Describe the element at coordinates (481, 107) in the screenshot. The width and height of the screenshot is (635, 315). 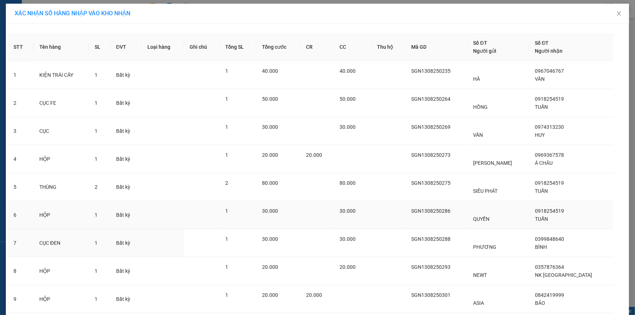
I see `span: HỒNG` at that location.